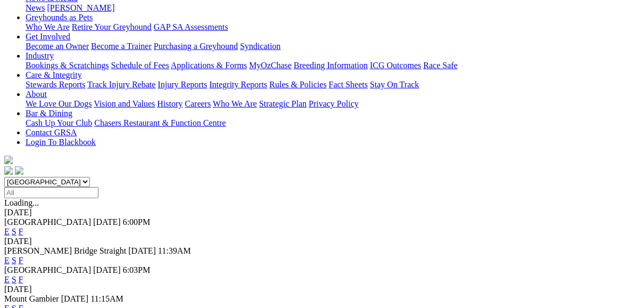 This screenshot has height=308, width=644. Describe the element at coordinates (19, 171) in the screenshot. I see `img: twitter.svg` at that location.